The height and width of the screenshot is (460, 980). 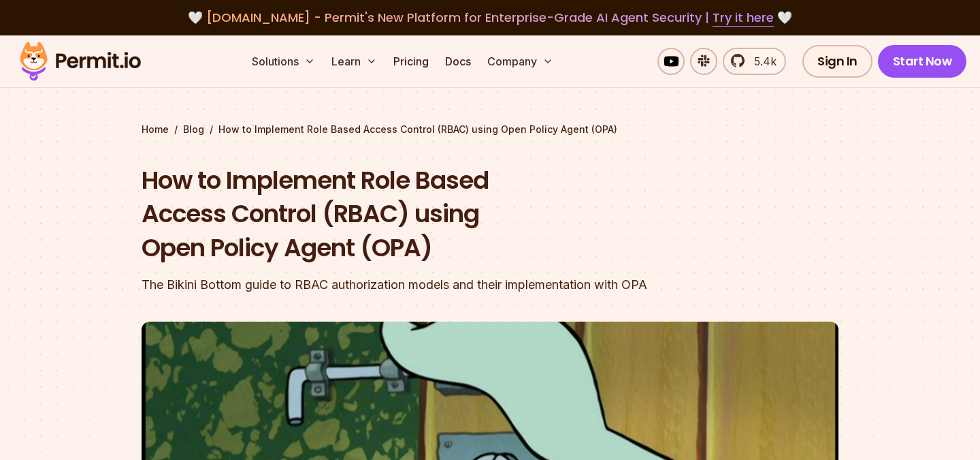 What do you see at coordinates (403, 285) in the screenshot?
I see `div: The Bikini Bottom guide to RBAC authorization models and their implementation with OPA` at bounding box center [403, 285].